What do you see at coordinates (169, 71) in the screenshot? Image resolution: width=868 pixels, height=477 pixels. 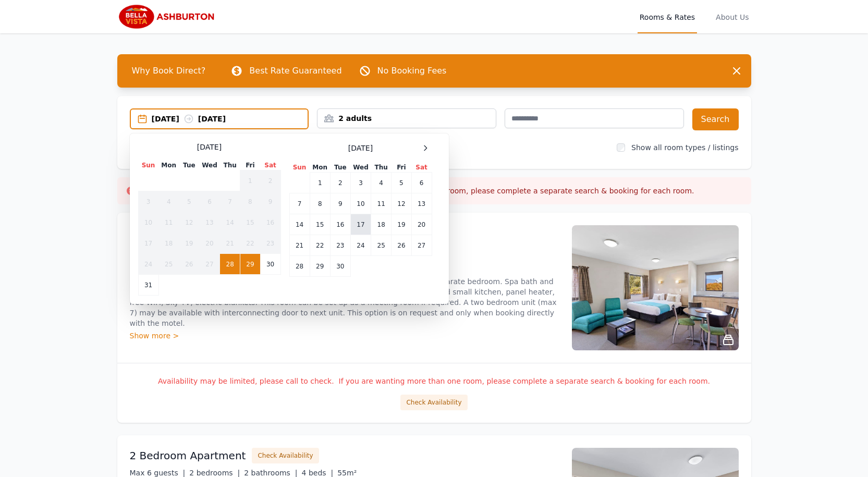 I see `span: Why Book Direct?` at bounding box center [169, 71].